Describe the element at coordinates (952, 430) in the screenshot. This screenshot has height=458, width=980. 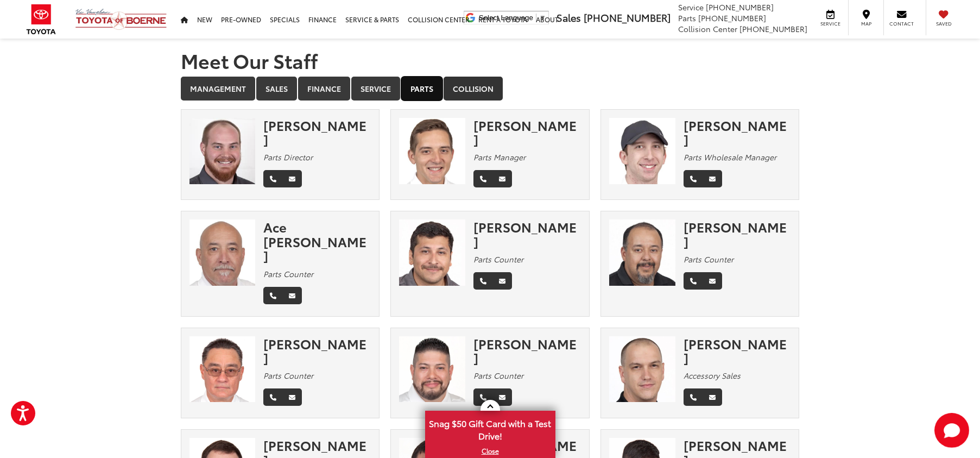
I see `svg: Start Chat` at that location.